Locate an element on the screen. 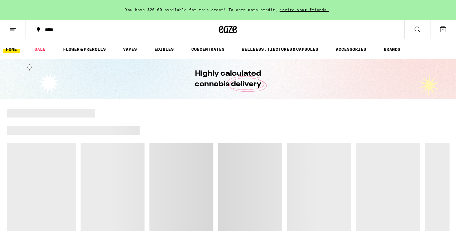 This screenshot has width=456, height=231. a: FLOWER & PREROLLS is located at coordinates (84, 49).